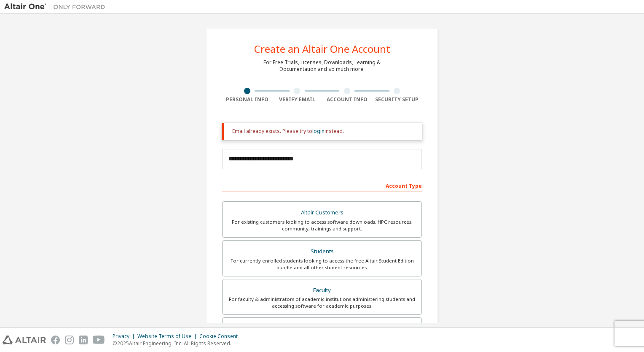 The height and width of the screenshot is (352, 644). What do you see at coordinates (322, 49) in the screenshot?
I see `div: Create an Altair One Account` at bounding box center [322, 49].